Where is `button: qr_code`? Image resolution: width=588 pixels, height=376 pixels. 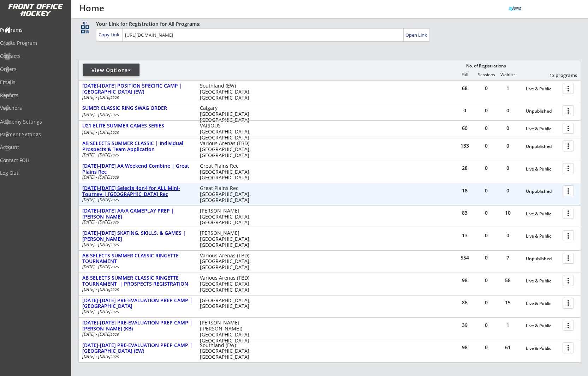
button: qr_code is located at coordinates (85, 29).